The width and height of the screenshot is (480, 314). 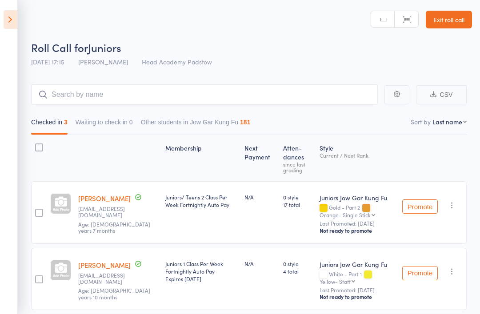 What do you see at coordinates (298, 271) in the screenshot?
I see `span: 4 total` at bounding box center [298, 271].